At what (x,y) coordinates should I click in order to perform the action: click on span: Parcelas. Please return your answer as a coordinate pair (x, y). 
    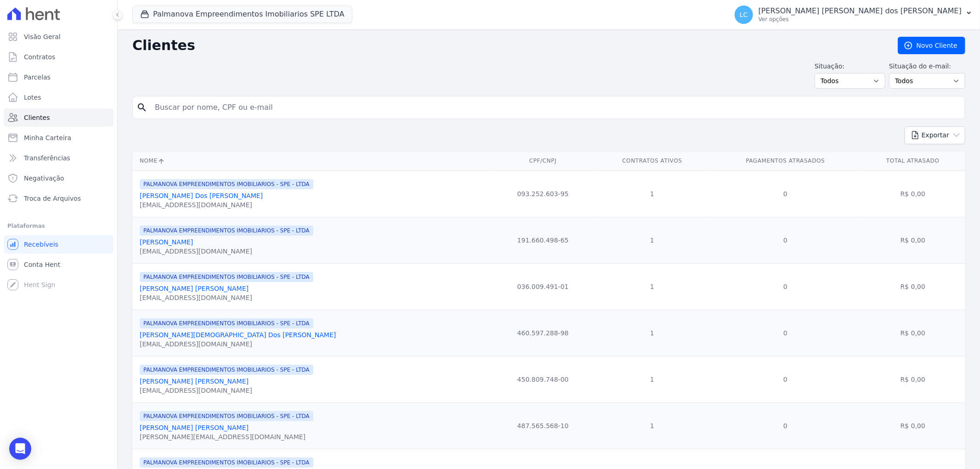
    Looking at the image, I should click on (37, 77).